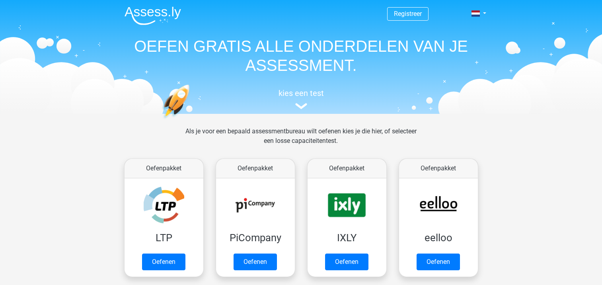 The image size is (602, 285). Describe the element at coordinates (191, 120) in the screenshot. I see `img: oefenen` at that location.